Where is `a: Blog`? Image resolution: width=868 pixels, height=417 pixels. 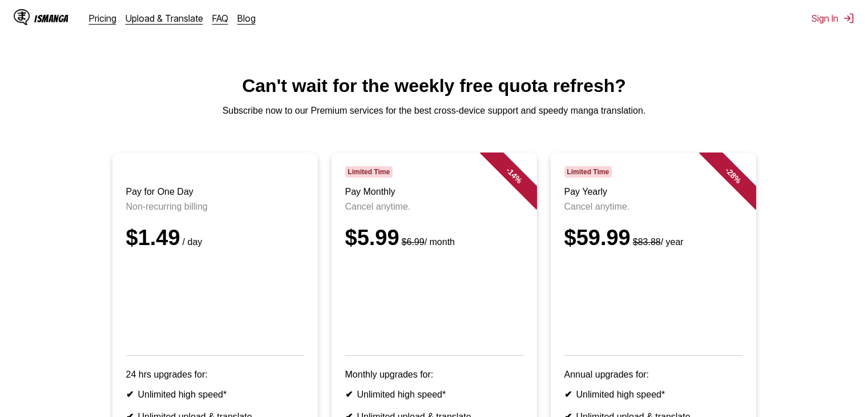 a: Blog is located at coordinates (247, 18).